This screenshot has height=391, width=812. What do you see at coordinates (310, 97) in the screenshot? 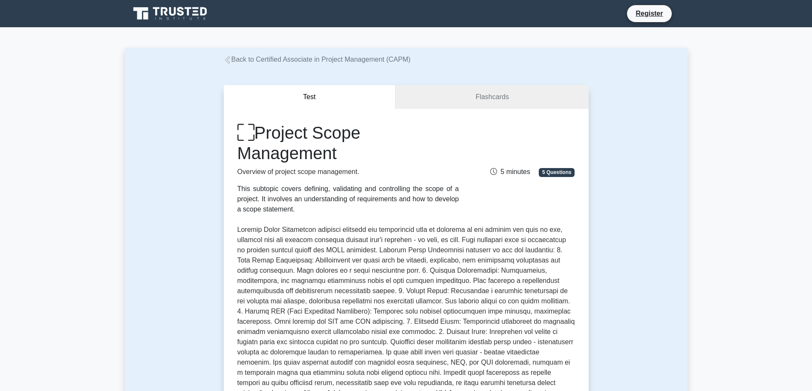
I see `button: Test` at bounding box center [310, 97].